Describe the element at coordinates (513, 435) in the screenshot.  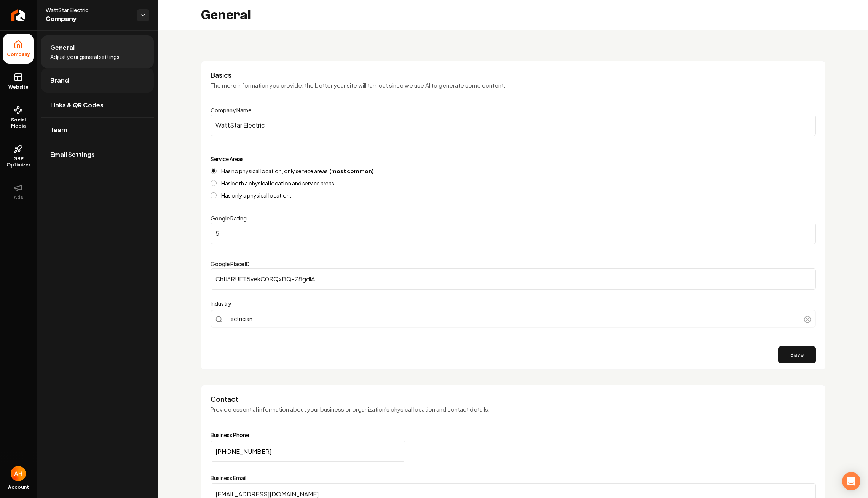
I see `label: Business Phone` at that location.